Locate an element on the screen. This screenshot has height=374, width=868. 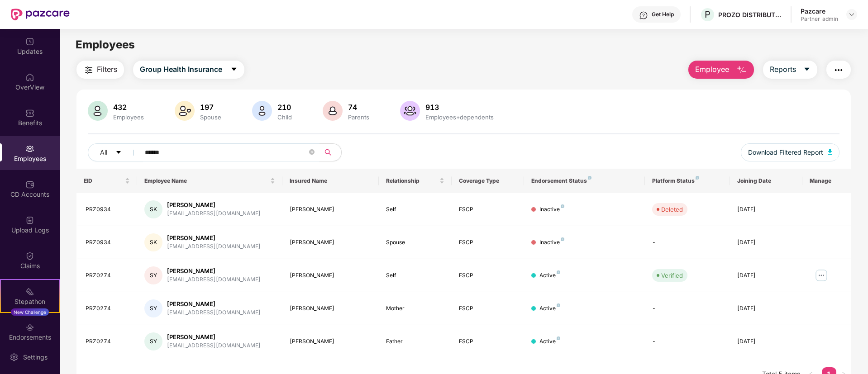
div: 432 is located at coordinates (128, 107).